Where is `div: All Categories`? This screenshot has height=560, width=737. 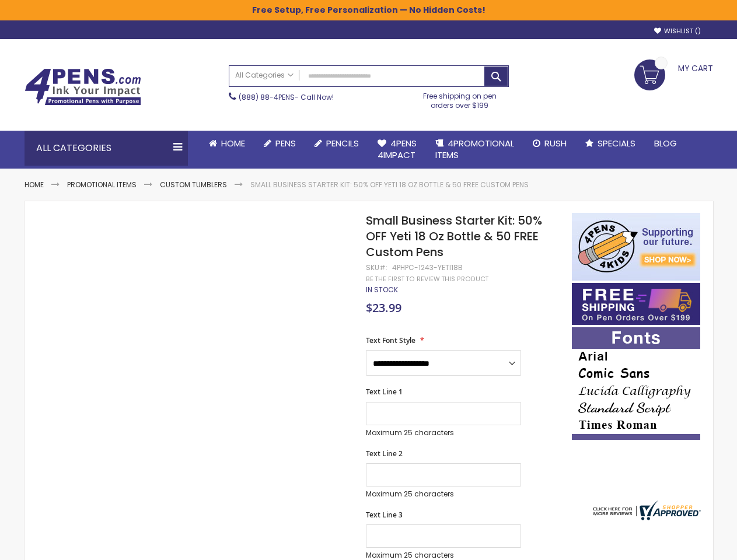
div: All Categories is located at coordinates (106, 148).